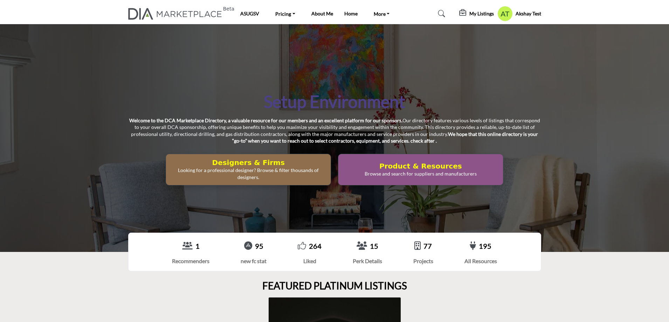  Describe the element at coordinates (480, 261) in the screenshot. I see `div: All Resources` at that location.